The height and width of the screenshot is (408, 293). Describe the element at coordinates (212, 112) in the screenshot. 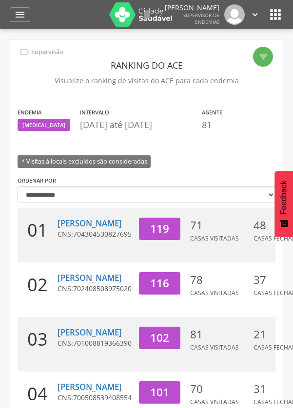

I see `label: Agente` at that location.